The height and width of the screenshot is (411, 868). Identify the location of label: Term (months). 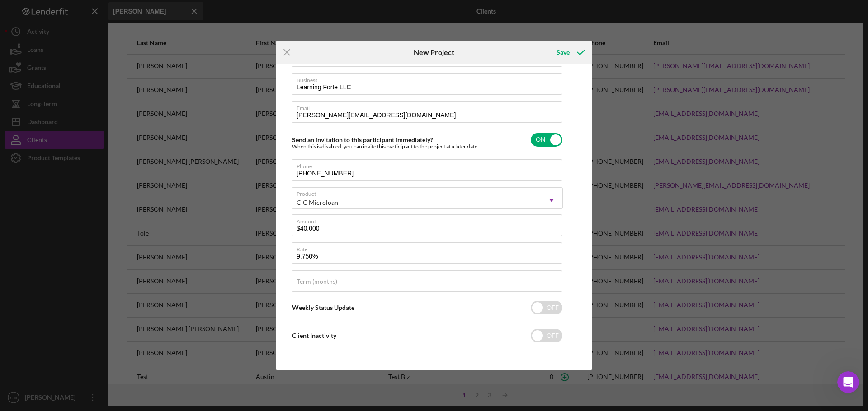
(317, 282).